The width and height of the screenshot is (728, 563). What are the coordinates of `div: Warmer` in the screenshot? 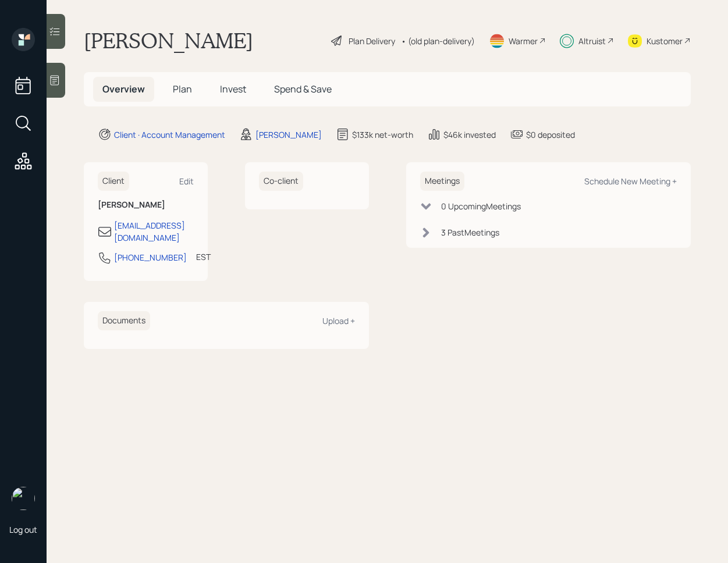 It's located at (523, 41).